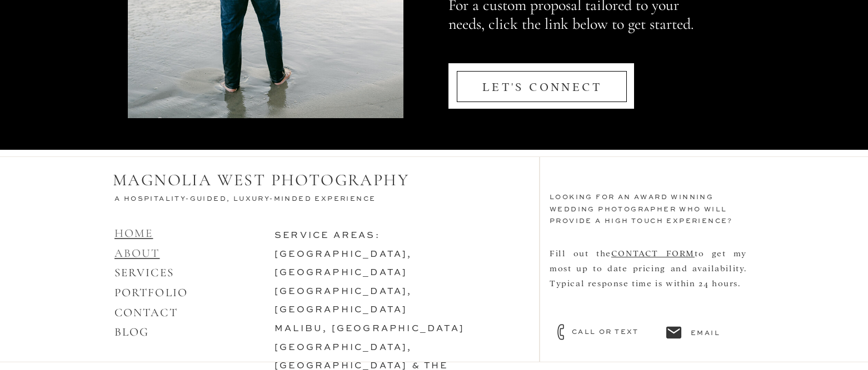 The image size is (868, 370). I want to click on h2: MAGNOLIA WEST PHOTOGRAPHY, so click(269, 181).